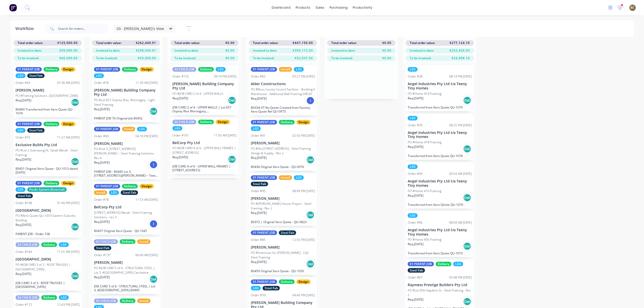 The width and height of the screenshot is (644, 308). What do you see at coordinates (440, 156) in the screenshot?
I see `p: Transferred from Xero Quote QU-1078` at bounding box center [440, 156].